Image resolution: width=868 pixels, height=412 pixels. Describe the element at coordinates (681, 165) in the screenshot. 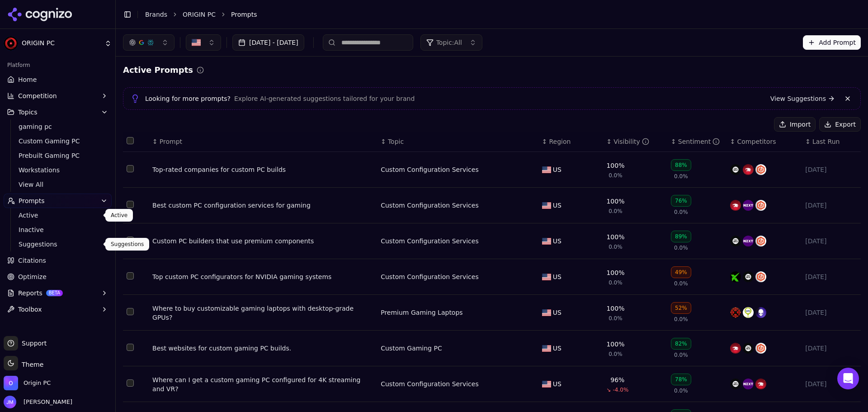

I see `div: 88%` at that location.